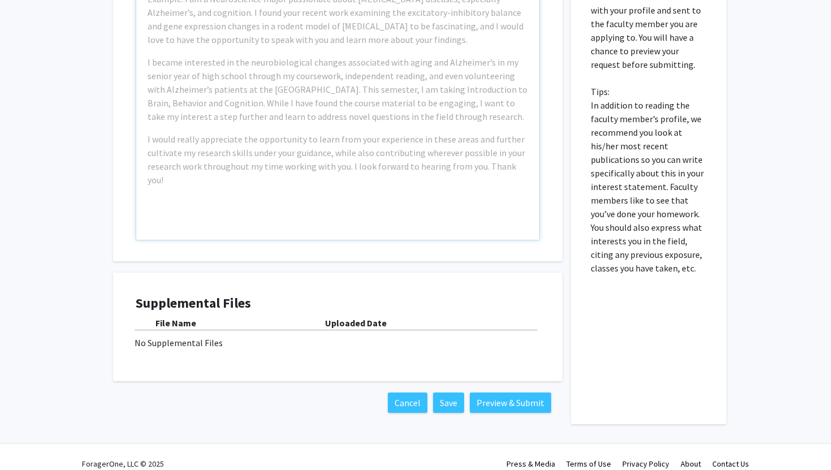 This screenshot has height=470, width=831. Describe the element at coordinates (338, 303) in the screenshot. I see `h4: Supplemental Files` at that location.